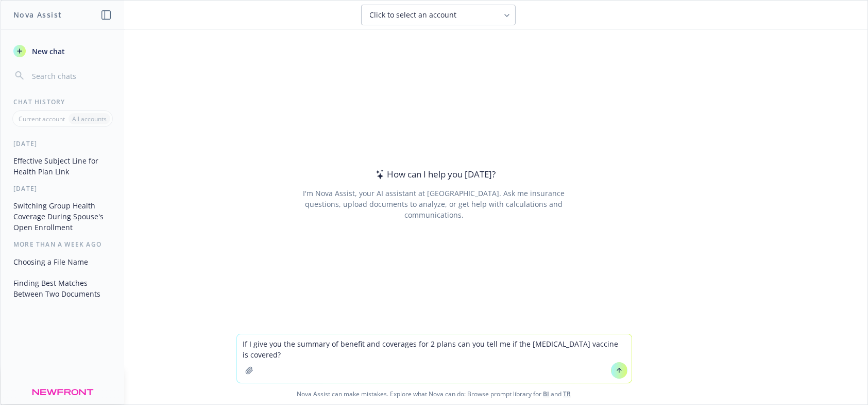  Describe the element at coordinates (62, 51) in the screenshot. I see `button: New chat` at that location.